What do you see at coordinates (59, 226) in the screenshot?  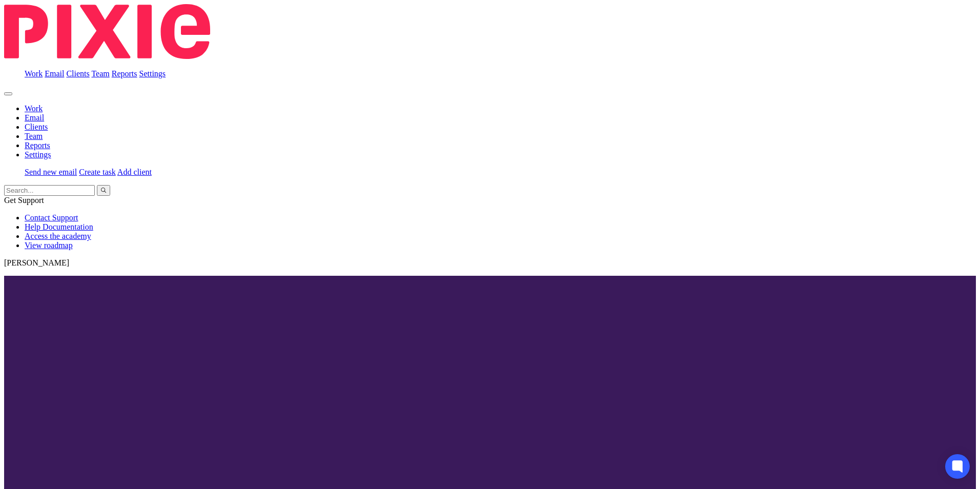 I see `span: Help Documentation` at bounding box center [59, 226].